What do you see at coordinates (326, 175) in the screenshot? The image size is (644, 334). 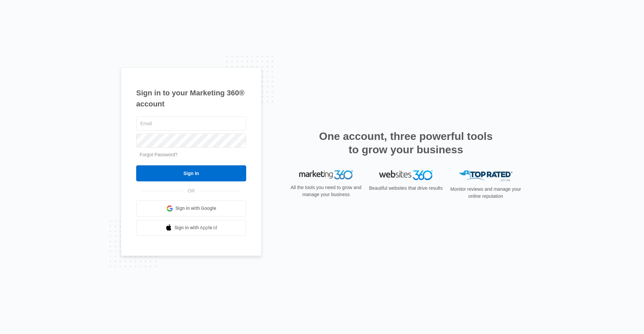 I see `img: Marketing 360` at bounding box center [326, 175].